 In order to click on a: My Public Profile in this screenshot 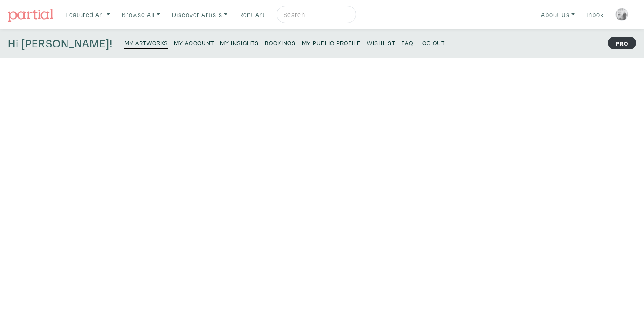, I will do `click(332, 42)`.